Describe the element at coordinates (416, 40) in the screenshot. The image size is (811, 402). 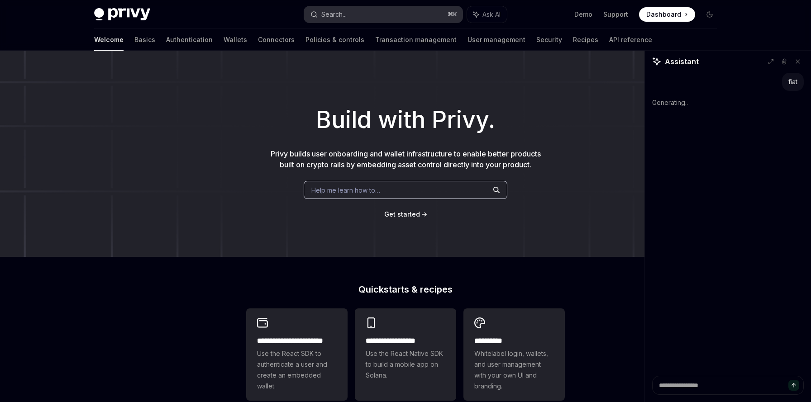
I see `a: Transaction management` at that location.